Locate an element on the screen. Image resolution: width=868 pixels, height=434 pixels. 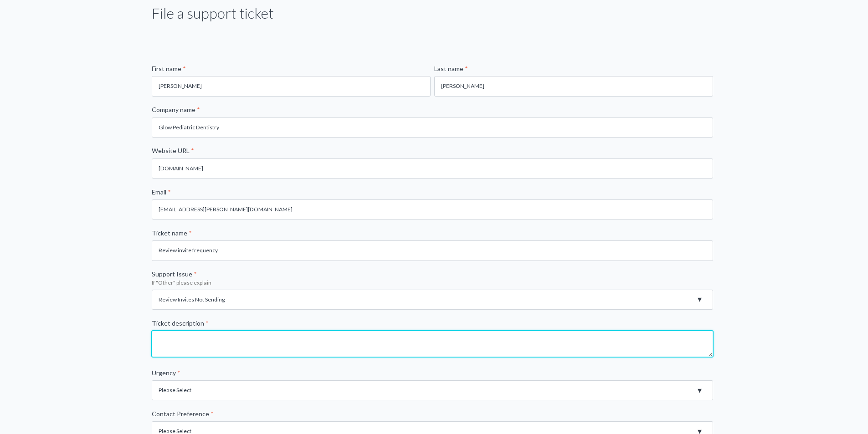
span: Support Issue is located at coordinates (172, 274).